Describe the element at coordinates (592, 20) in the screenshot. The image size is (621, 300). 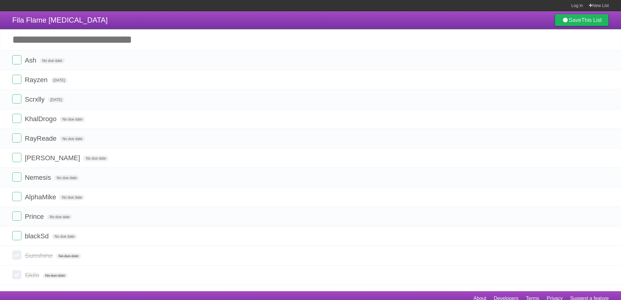
I see `b: This List` at that location.